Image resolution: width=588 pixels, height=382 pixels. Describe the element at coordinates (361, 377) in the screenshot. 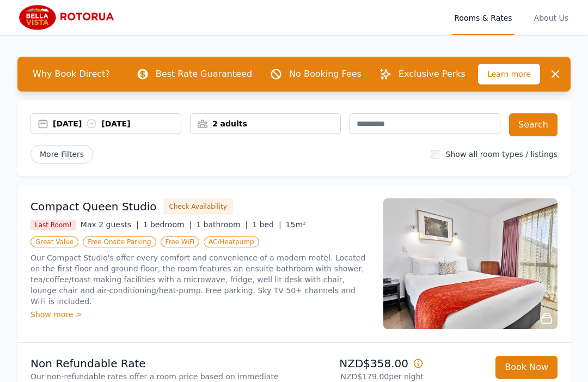

I see `p: NZD$179.00 per night` at that location.